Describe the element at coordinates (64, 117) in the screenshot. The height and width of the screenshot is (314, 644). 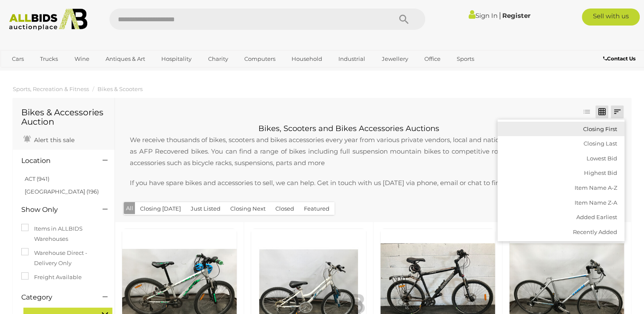
I see `h1: Bikes & Accessories Auction` at that location.